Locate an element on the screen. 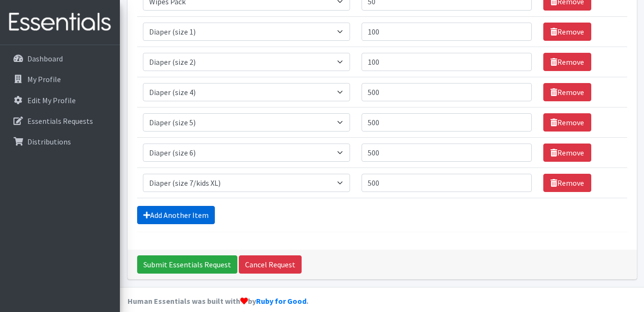 This screenshot has height=312, width=644. p: Edit My Profile is located at coordinates (51, 100).